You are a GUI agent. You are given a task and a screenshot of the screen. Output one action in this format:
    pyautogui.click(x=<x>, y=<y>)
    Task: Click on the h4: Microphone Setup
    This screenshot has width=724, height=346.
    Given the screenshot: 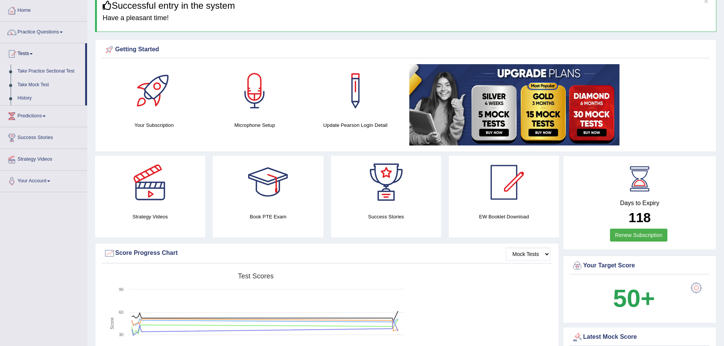 What is the action you would take?
    pyautogui.click(x=255, y=125)
    